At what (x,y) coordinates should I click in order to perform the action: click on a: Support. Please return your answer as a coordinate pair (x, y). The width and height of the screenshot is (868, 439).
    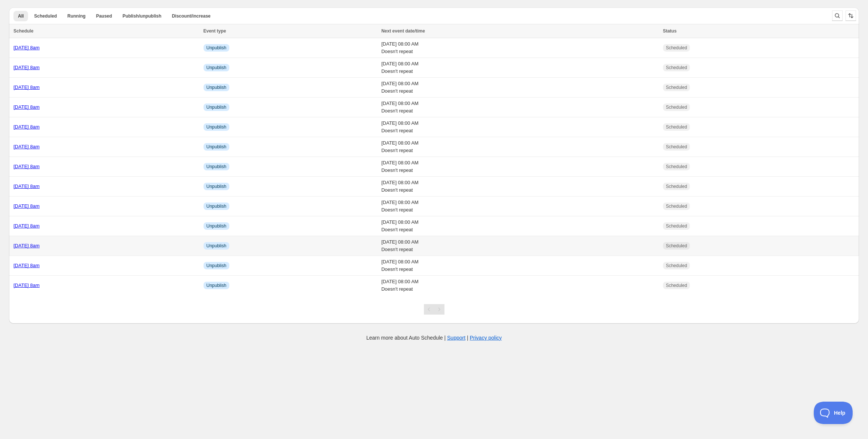
    Looking at the image, I should click on (456, 338).